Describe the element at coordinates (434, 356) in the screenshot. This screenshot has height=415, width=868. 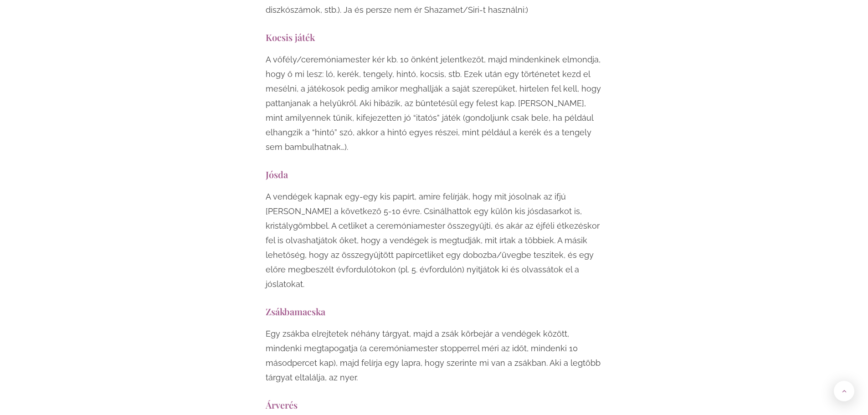
I see `p: Egy zsákba elrejtetek néhány tárgyat, majd a zsák körbejár a vendégek között, mindenki megtapogat...` at that location.